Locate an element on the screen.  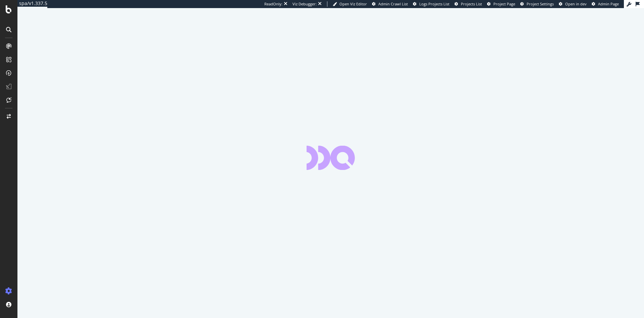
div: Viz Debugger: is located at coordinates (305, 4).